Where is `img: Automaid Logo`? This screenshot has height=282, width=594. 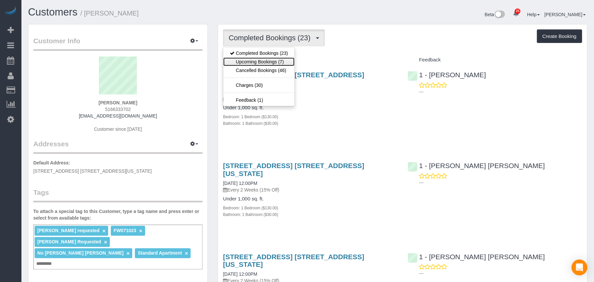 img: Automaid Logo is located at coordinates (11, 11).